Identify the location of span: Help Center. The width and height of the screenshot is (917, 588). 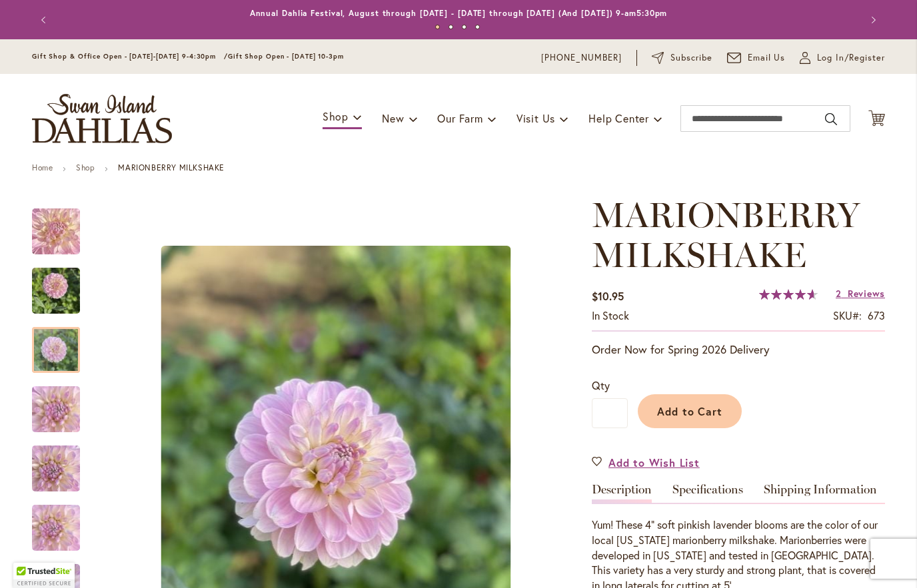
(619, 118).